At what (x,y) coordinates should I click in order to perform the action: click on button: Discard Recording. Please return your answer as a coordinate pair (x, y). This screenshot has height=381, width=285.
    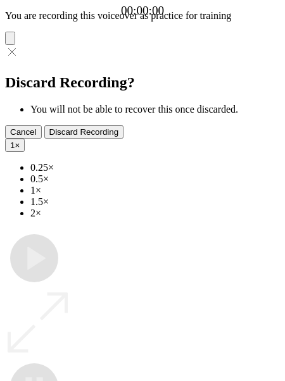
    Looking at the image, I should click on (84, 132).